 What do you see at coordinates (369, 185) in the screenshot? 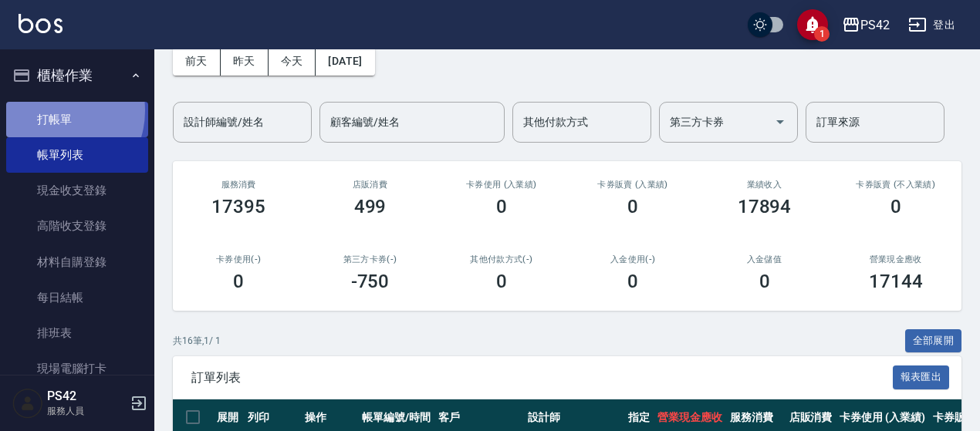
I see `h2: 店販消費` at bounding box center [369, 185].